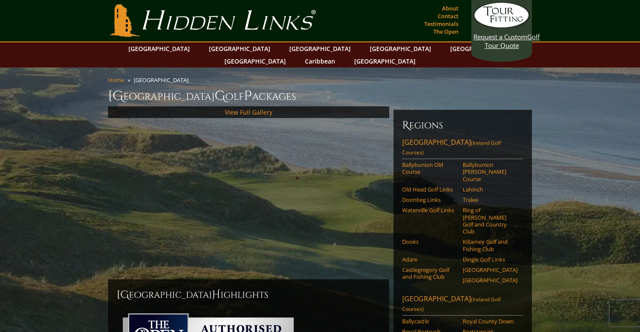 Image resolution: width=640 pixels, height=332 pixels. What do you see at coordinates (429, 168) in the screenshot?
I see `a: Ballybunion Old Course` at bounding box center [429, 168].